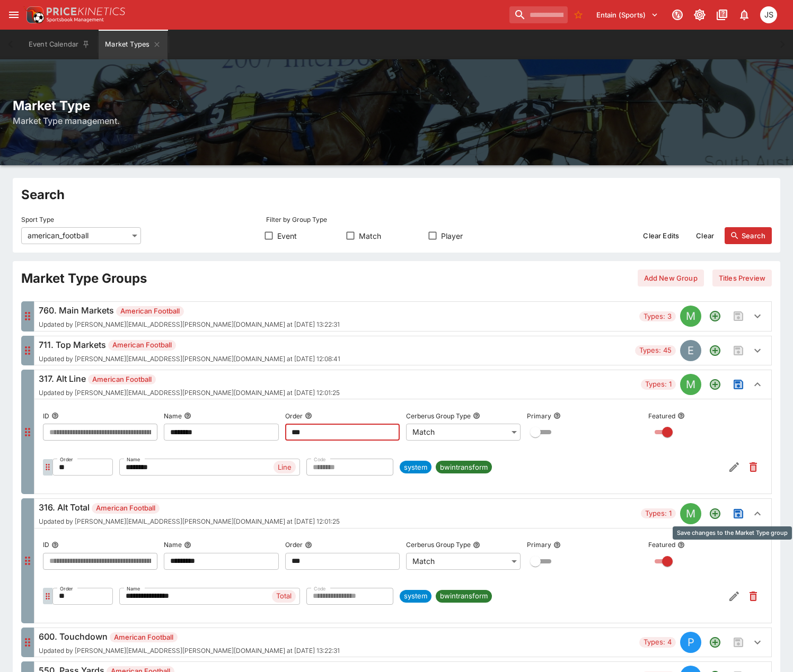 The image size is (793, 672). Describe the element at coordinates (655, 351) in the screenshot. I see `span: Types: 45` at that location.